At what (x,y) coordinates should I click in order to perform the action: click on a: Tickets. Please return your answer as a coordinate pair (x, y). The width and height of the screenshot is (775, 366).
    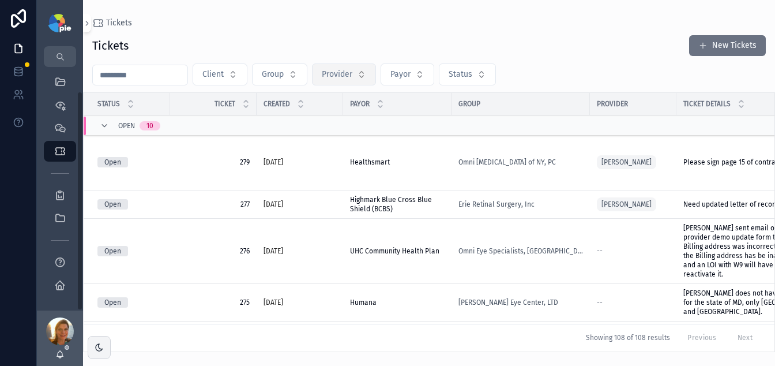
    Looking at the image, I should click on (112, 23).